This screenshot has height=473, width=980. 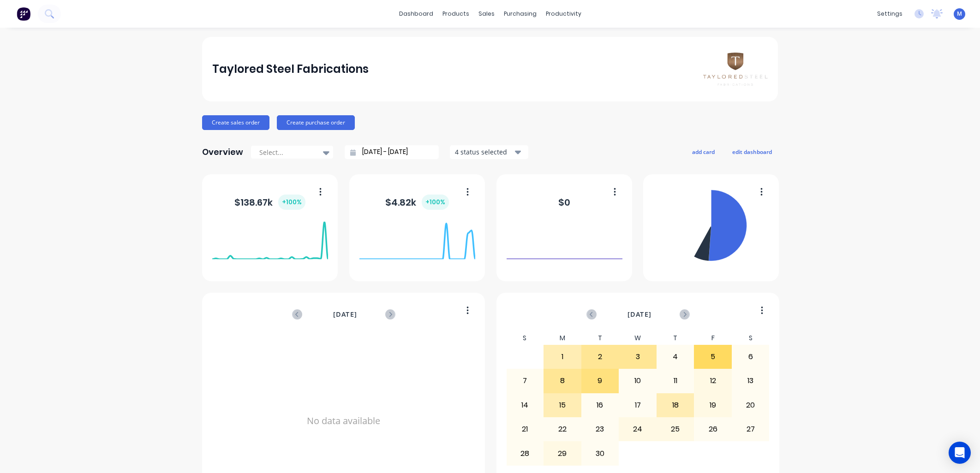 I want to click on button: Create purchase order, so click(x=315, y=122).